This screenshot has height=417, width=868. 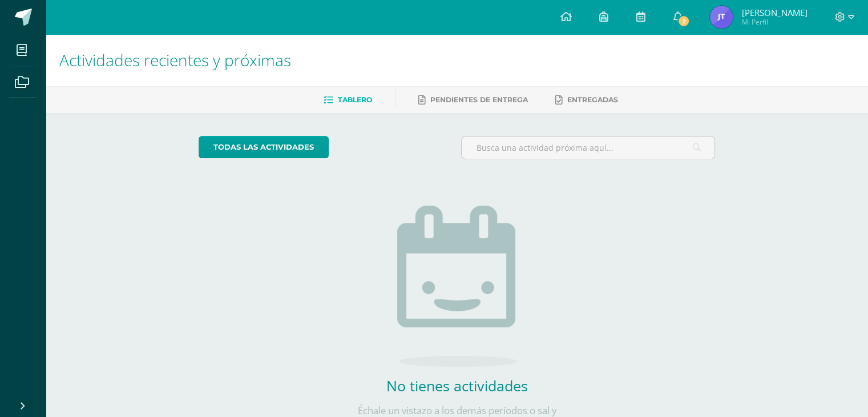 What do you see at coordinates (348, 100) in the screenshot?
I see `a: Tablero` at bounding box center [348, 100].